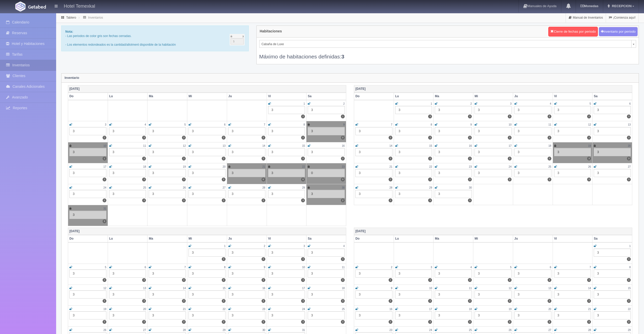  Describe the element at coordinates (549, 125) in the screenshot. I see `small: 11` at that location.